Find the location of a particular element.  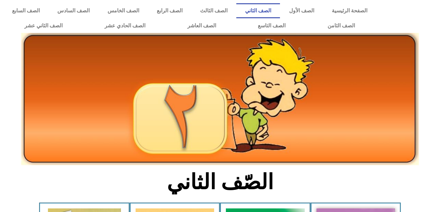

a: الصف الثامن is located at coordinates (341, 26).